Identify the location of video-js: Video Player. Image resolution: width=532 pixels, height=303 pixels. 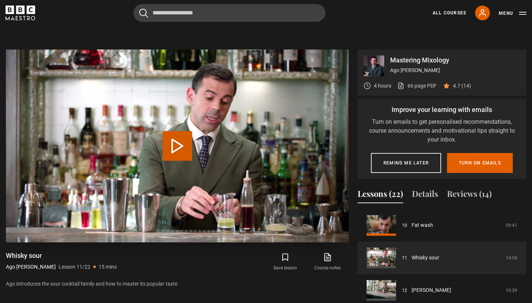
(177, 146).